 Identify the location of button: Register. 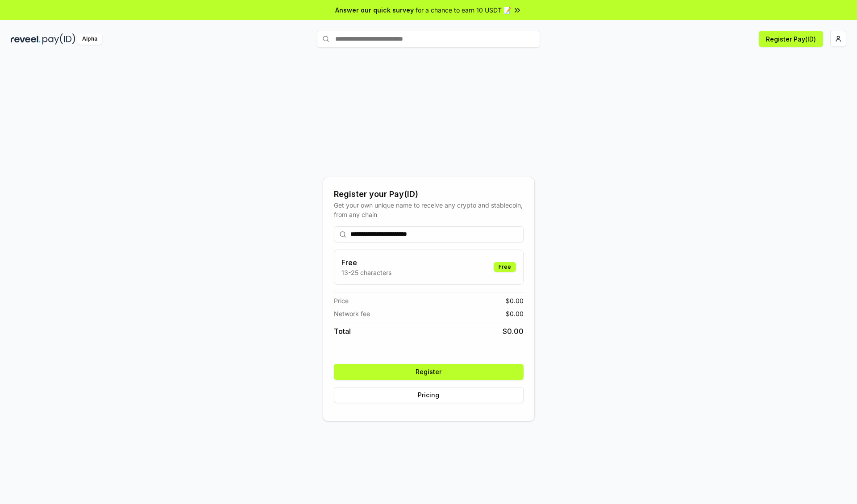
(429, 371).